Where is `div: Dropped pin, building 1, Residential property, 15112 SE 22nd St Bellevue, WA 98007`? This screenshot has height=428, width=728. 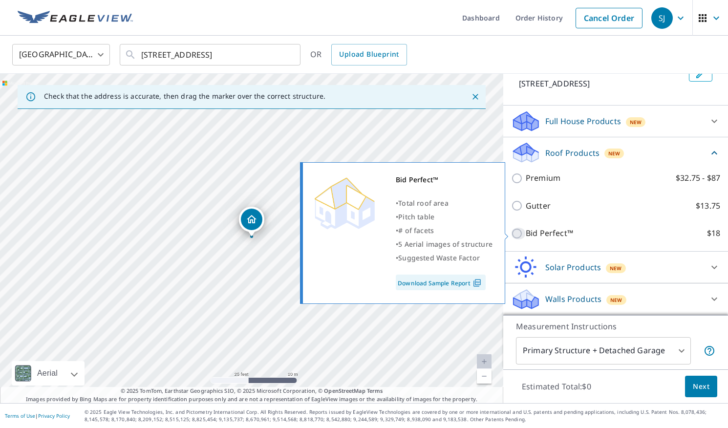
div: Dropped pin, building 1, Residential property, 15112 SE 22nd St Bellevue, WA 98007 is located at coordinates (252, 222).